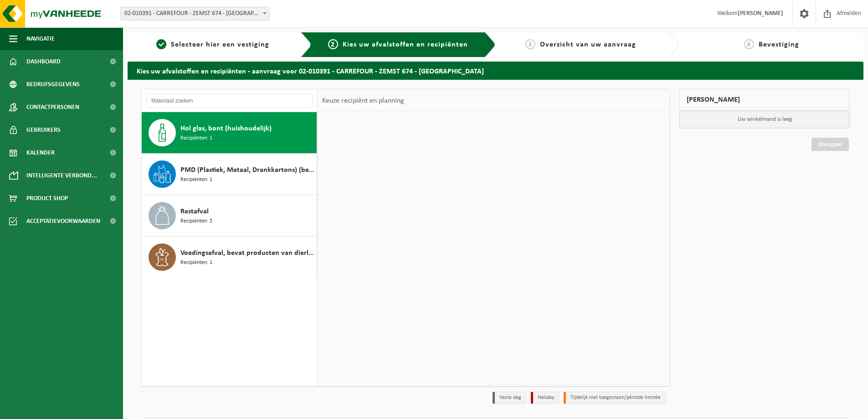 The height and width of the screenshot is (419, 868). I want to click on span: Kies uw afvalstoffen en recipiënten, so click(405, 45).